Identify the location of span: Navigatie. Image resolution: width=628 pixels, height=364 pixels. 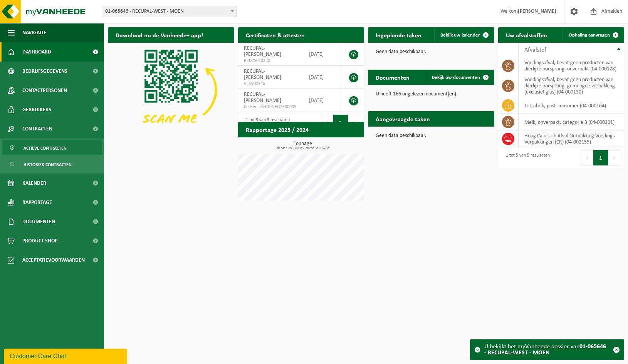
(34, 33).